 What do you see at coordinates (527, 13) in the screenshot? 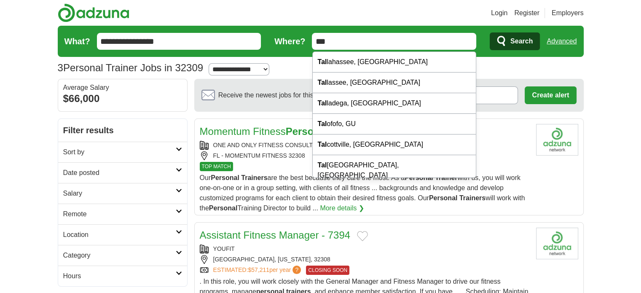
I see `a: Register` at bounding box center [527, 13].